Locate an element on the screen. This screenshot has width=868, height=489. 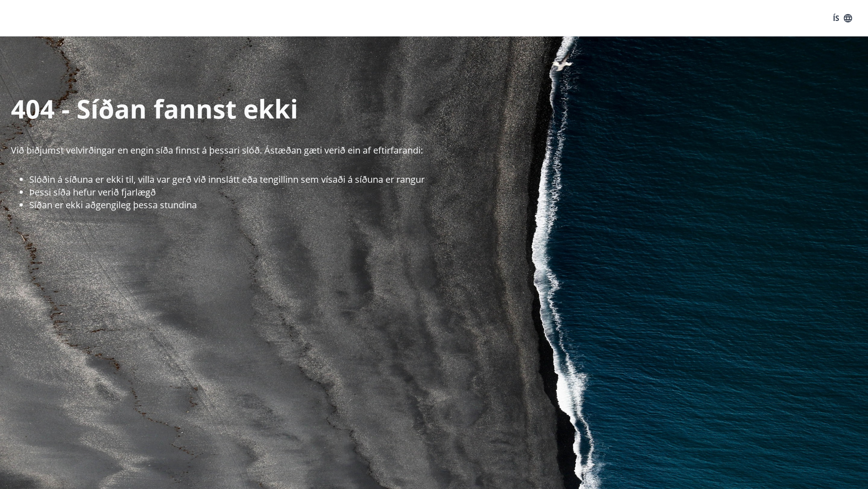
li: Slóðin á síðuna er ekki til, villa var gerð við innslátt eða tengillinn sem vísaði á síðuna er ra... is located at coordinates (448, 179).